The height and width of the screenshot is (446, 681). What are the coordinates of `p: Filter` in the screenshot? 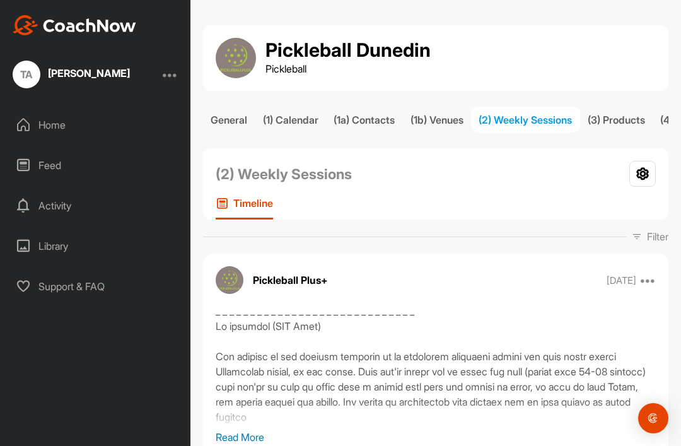 It's located at (658, 237).